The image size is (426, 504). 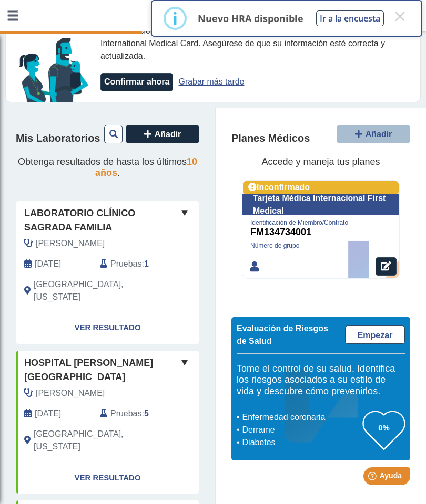 What do you see at coordinates (175, 18) in the screenshot?
I see `font: i` at bounding box center [175, 18].